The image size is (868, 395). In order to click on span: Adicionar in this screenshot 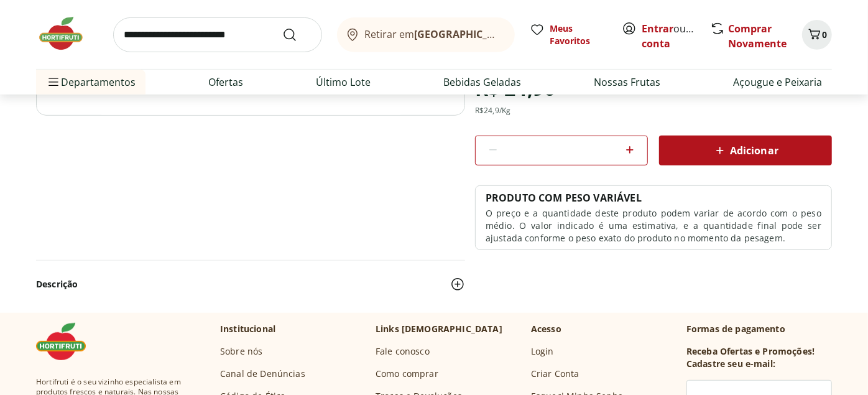, I will do `click(746, 150)`.